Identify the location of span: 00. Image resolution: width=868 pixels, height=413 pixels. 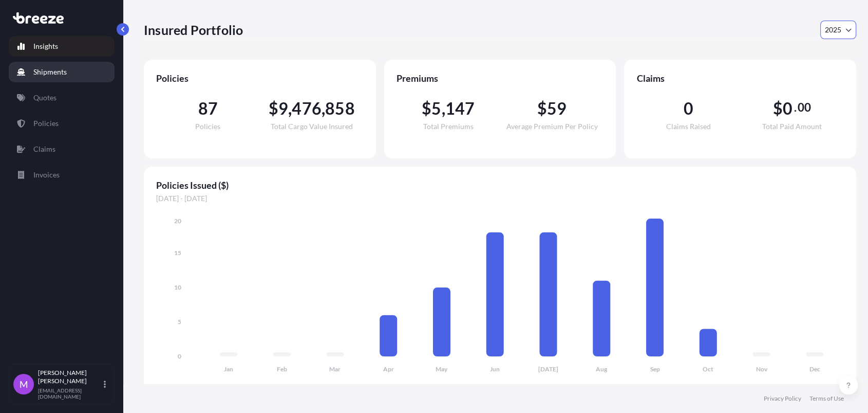
(804, 107).